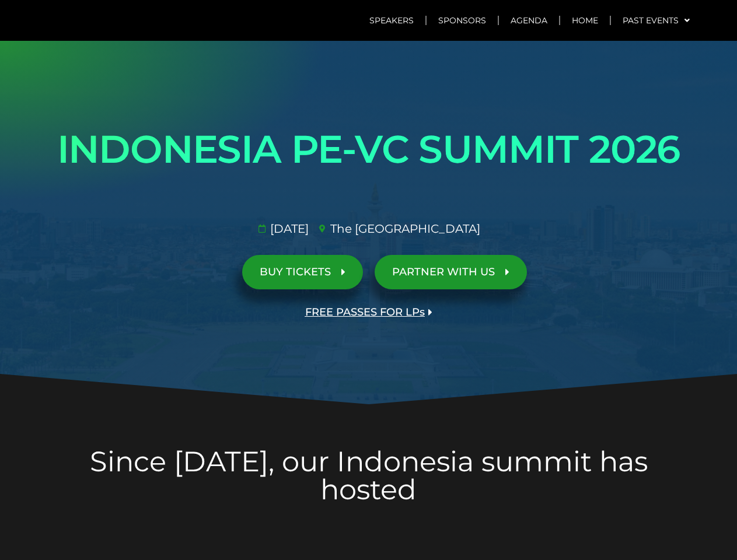 Image resolution: width=737 pixels, height=560 pixels. Describe the element at coordinates (529, 21) in the screenshot. I see `a: Agenda` at that location.